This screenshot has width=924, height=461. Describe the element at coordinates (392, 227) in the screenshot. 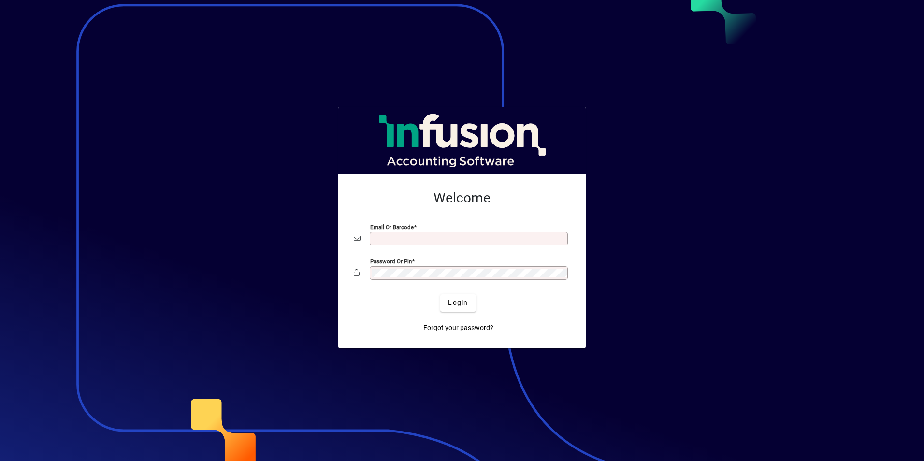

I see `mat-label: Email or Barcode` at that location.